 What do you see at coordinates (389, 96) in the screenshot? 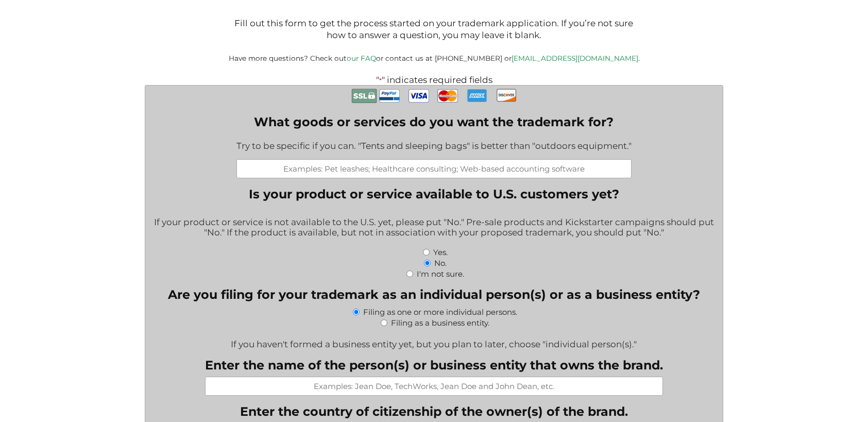
I see `img: PayPal` at bounding box center [389, 96].